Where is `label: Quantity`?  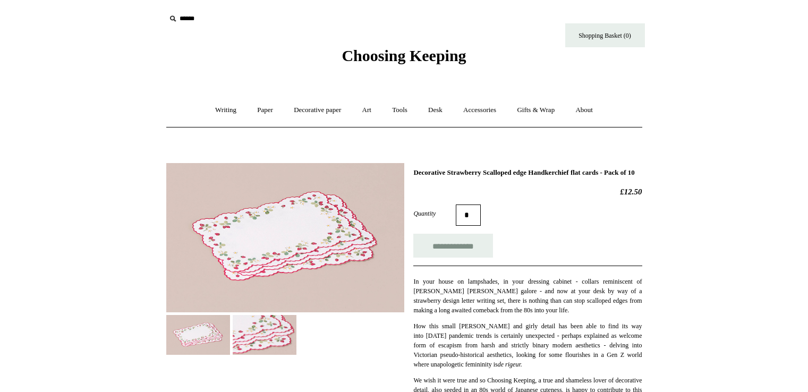 label: Quantity is located at coordinates (434, 213).